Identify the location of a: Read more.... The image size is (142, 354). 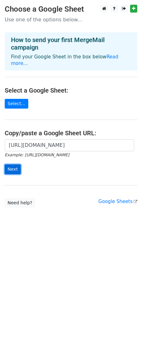
(65, 60).